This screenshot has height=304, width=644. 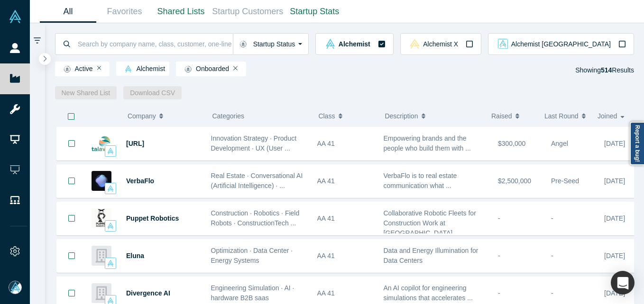 I want to click on button: Joined, so click(x=613, y=116).